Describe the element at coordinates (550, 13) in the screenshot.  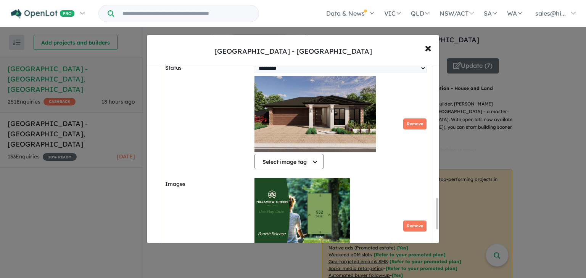
I see `span: sales@hi...` at that location.